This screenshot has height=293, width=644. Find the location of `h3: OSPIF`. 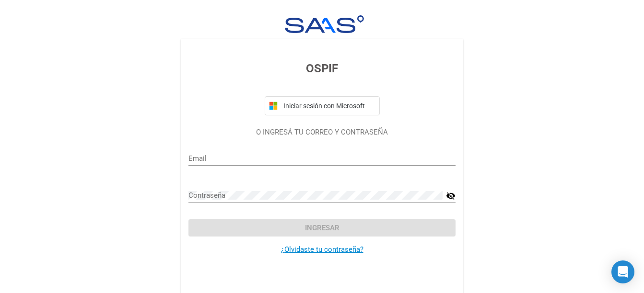

h3: OSPIF is located at coordinates (322, 68).